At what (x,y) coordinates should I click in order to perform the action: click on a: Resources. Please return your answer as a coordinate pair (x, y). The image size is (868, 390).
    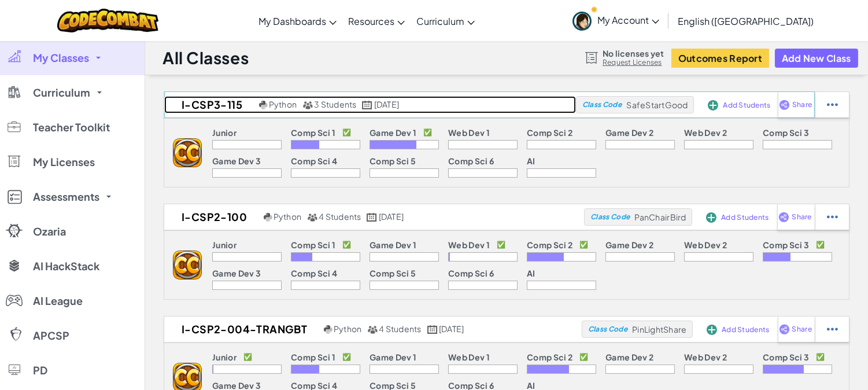
    Looking at the image, I should click on (377, 21).